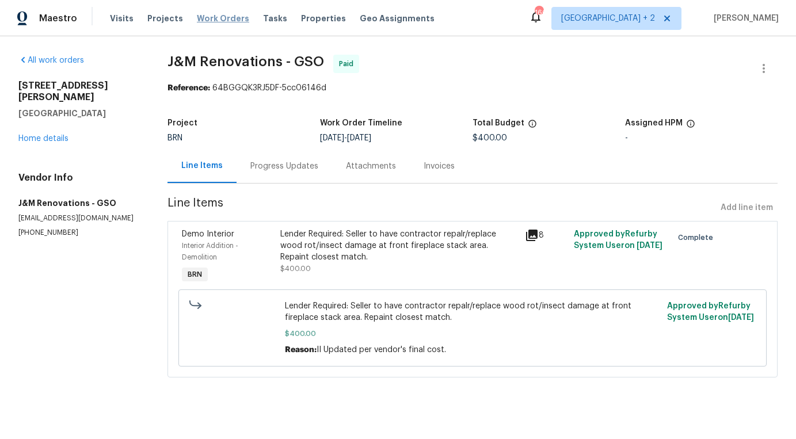 This screenshot has width=796, height=439. Describe the element at coordinates (400, 246) in the screenshot. I see `div: Lender Required: Seller to have contractor repalr/replace wood rot/insect damage at front firepla...` at that location.